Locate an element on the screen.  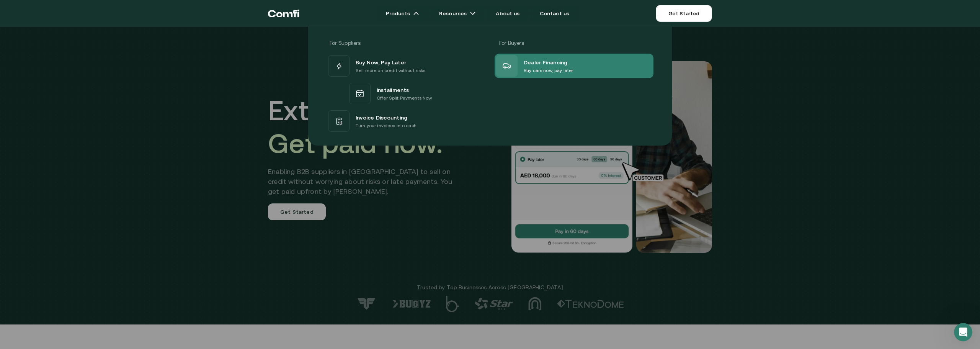
a: Return to the top of the Comfi home page is located at coordinates (284, 13).